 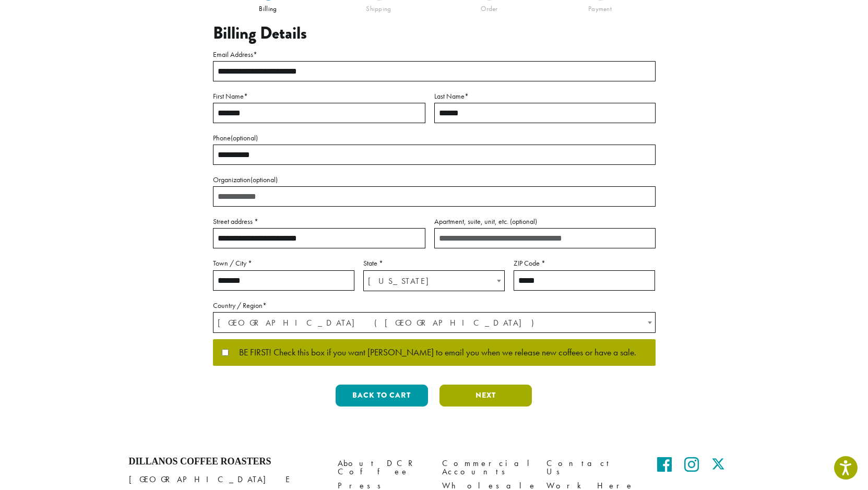 What do you see at coordinates (284, 263) in the screenshot?
I see `label: Town / City` at bounding box center [284, 263].